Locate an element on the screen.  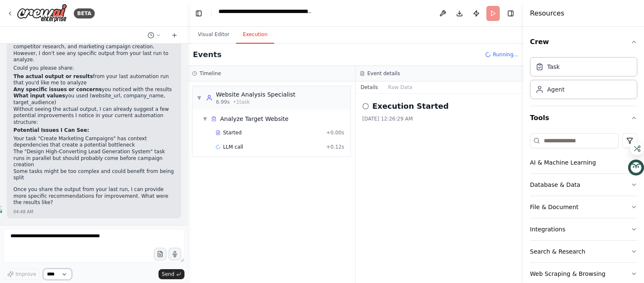
button: Improve is located at coordinates (22, 274).